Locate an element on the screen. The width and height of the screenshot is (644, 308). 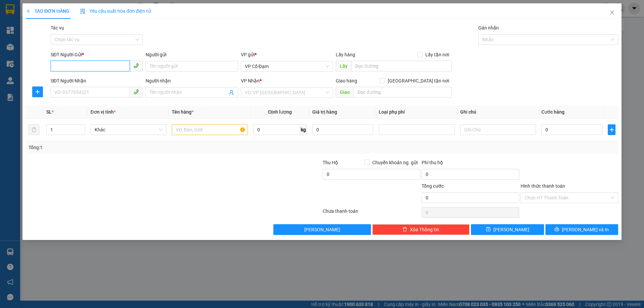
div: Người nhận is located at coordinates (192, 81).